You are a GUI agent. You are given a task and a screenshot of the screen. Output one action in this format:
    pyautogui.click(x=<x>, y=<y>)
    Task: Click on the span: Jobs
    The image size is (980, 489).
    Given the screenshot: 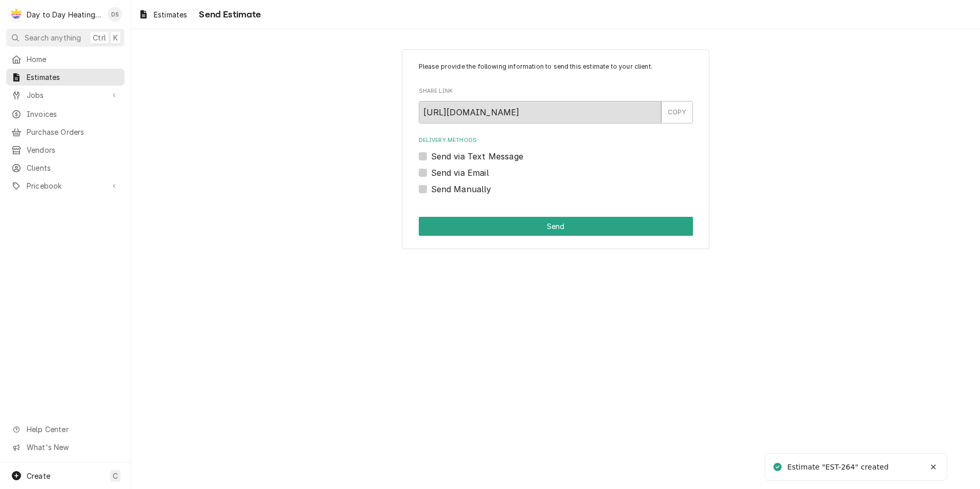 What is the action you would take?
    pyautogui.click(x=65, y=95)
    